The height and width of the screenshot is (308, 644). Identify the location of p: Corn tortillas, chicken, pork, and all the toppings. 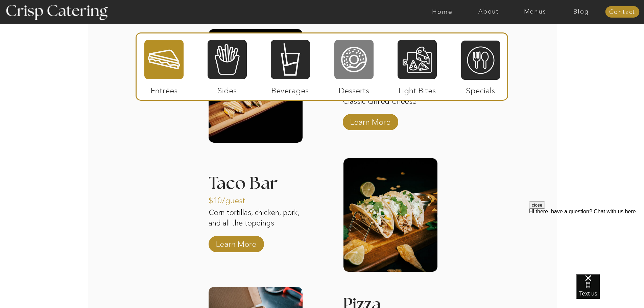
(256, 223).